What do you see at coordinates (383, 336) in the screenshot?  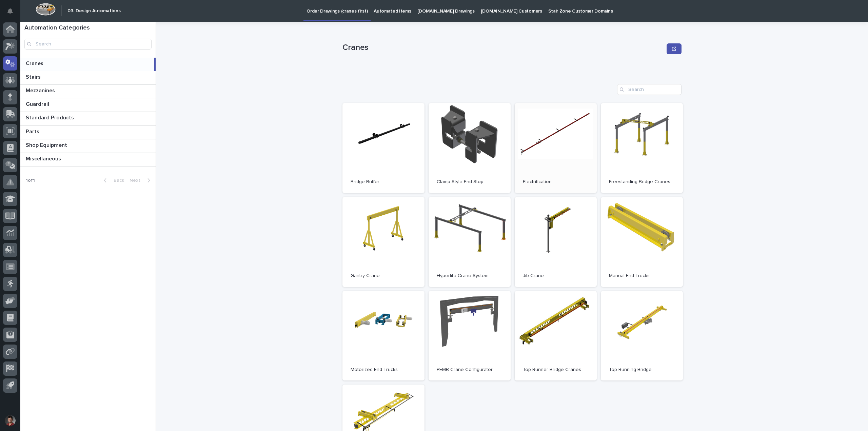 I see `a: Motorized End Trucks` at bounding box center [383, 336].